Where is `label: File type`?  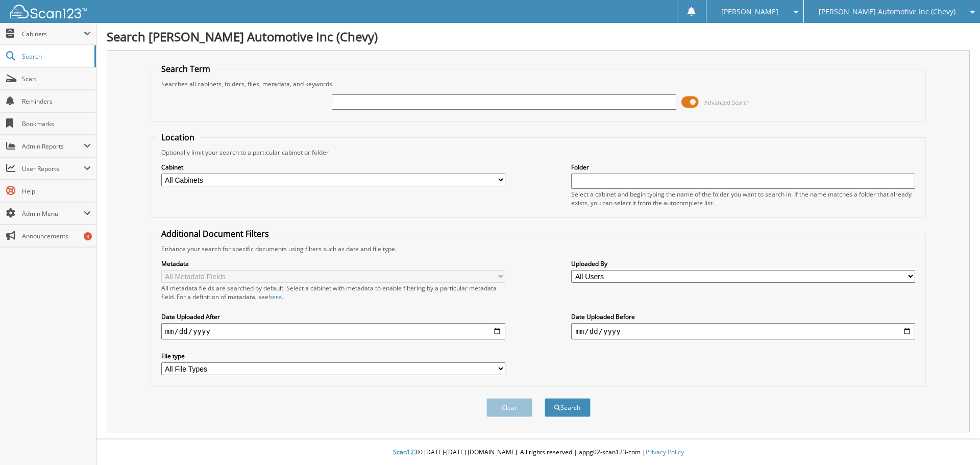
label: File type is located at coordinates (333, 356).